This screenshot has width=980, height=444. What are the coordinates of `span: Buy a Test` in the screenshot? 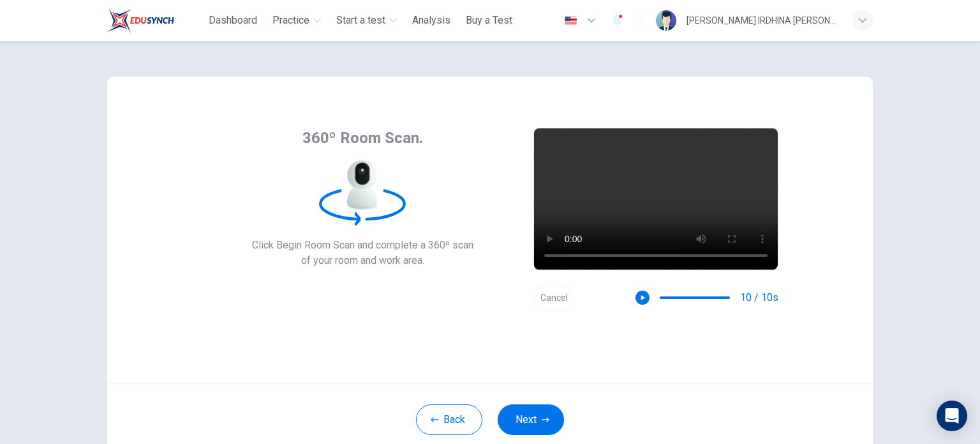 It's located at (488, 20).